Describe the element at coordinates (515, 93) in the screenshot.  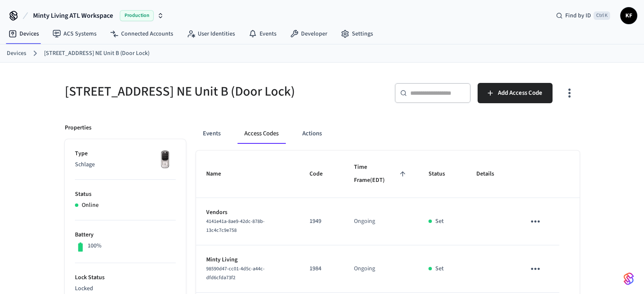
I see `button: Add Access Code` at that location.